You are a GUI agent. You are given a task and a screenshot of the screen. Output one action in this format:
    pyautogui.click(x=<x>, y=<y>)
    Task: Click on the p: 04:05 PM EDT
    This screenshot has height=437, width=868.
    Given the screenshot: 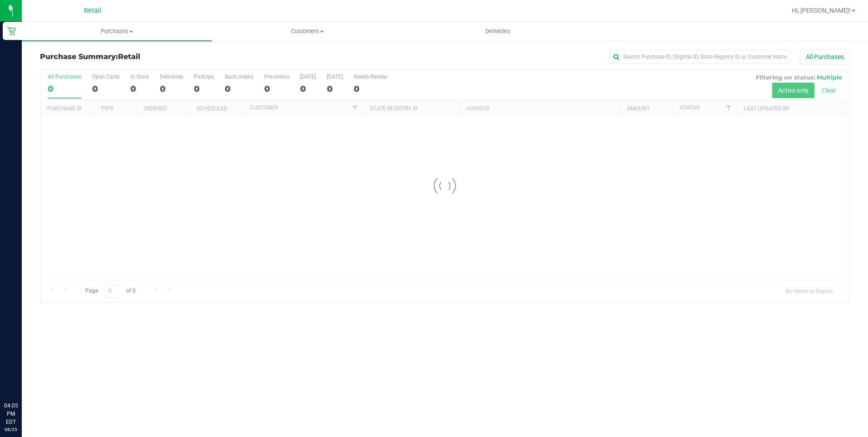 What is the action you would take?
    pyautogui.click(x=11, y=414)
    